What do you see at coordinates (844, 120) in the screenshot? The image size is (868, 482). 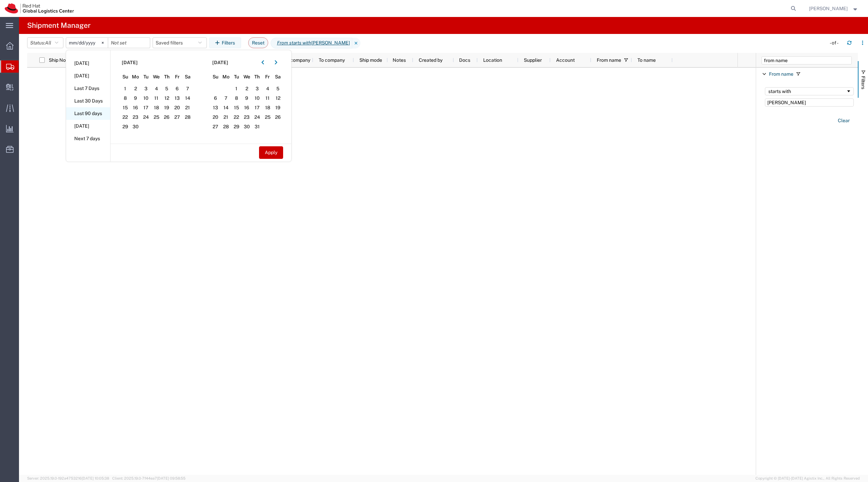 I see `button: Clear` at bounding box center [844, 120].